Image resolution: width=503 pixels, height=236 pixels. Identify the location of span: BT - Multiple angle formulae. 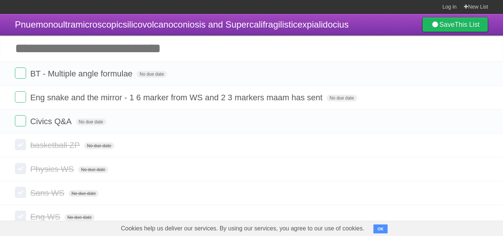
(82, 73).